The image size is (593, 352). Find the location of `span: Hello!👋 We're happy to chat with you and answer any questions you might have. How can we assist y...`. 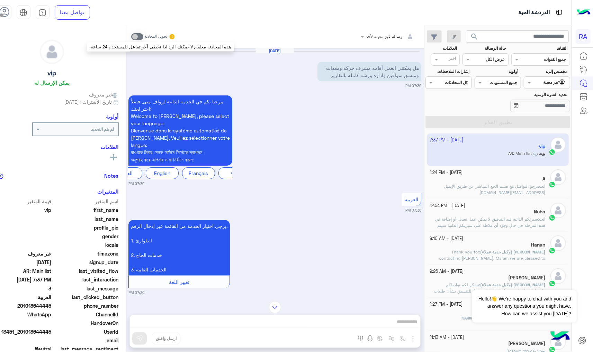

span: Hello!👋 We're happy to chat with you and answer any questions you might have. How can we assist y... is located at coordinates (524, 307).